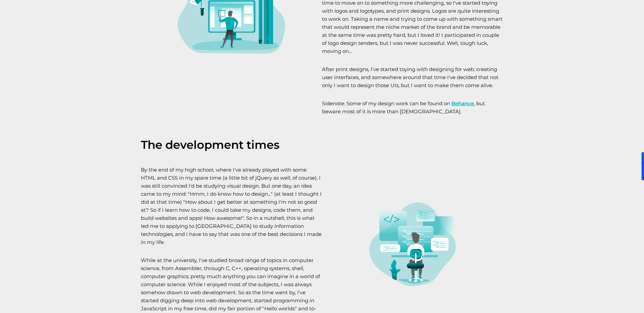 Image resolution: width=644 pixels, height=313 pixels. Describe the element at coordinates (413, 244) in the screenshot. I see `img: Web Developer Illustration` at that location.